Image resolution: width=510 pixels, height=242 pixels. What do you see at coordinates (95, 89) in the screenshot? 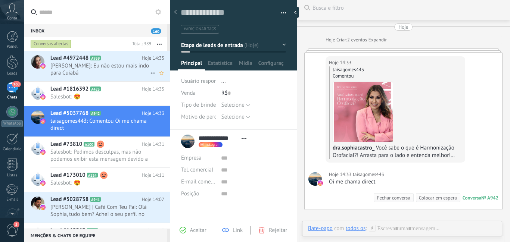
I see `span: A423` at bounding box center [95, 89].